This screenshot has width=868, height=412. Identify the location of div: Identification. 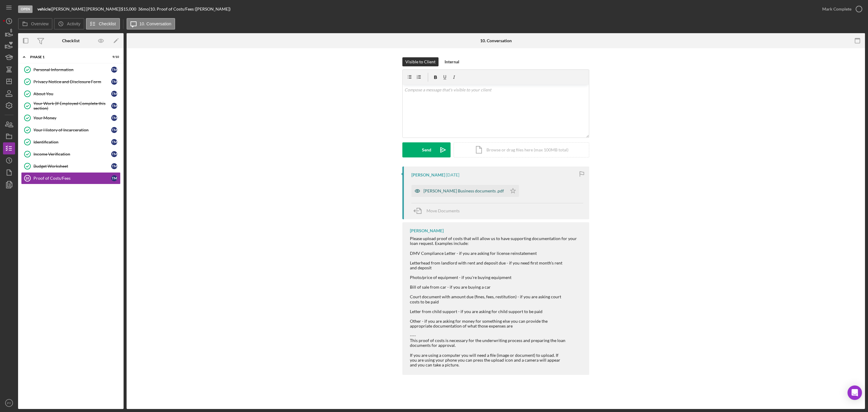
(72, 142).